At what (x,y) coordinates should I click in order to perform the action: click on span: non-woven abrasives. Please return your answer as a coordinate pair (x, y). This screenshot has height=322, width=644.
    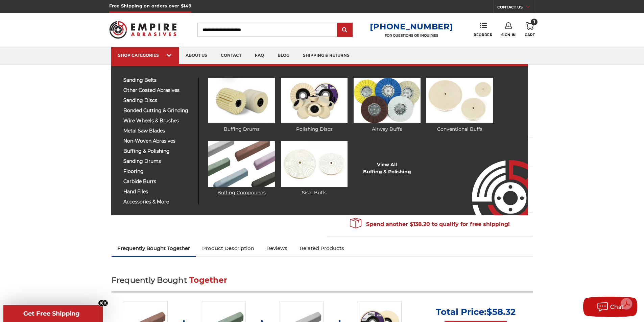
    Looking at the image, I should click on (159, 141).